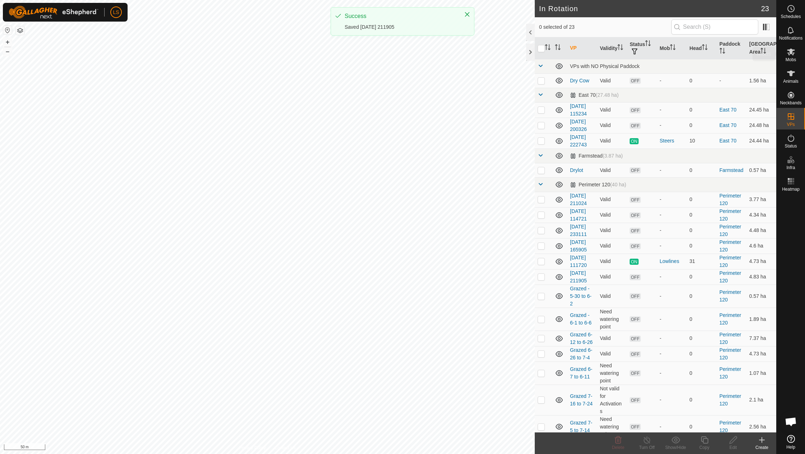 This screenshot has width=805, height=454. What do you see at coordinates (605, 27) in the screenshot?
I see `span: 0 selected of 23` at bounding box center [605, 27].